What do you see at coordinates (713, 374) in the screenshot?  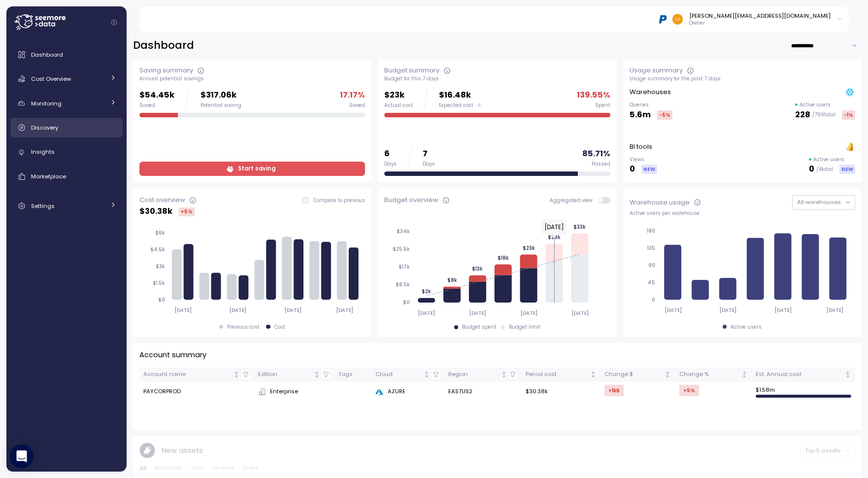 I see `th: Change %Not sorted` at bounding box center [713, 374].